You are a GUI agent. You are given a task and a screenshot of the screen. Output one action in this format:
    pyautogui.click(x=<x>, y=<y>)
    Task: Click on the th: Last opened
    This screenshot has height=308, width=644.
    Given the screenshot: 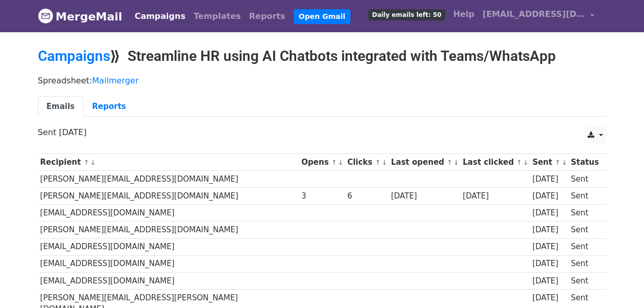 What is the action you would take?
    pyautogui.click(x=424, y=162)
    